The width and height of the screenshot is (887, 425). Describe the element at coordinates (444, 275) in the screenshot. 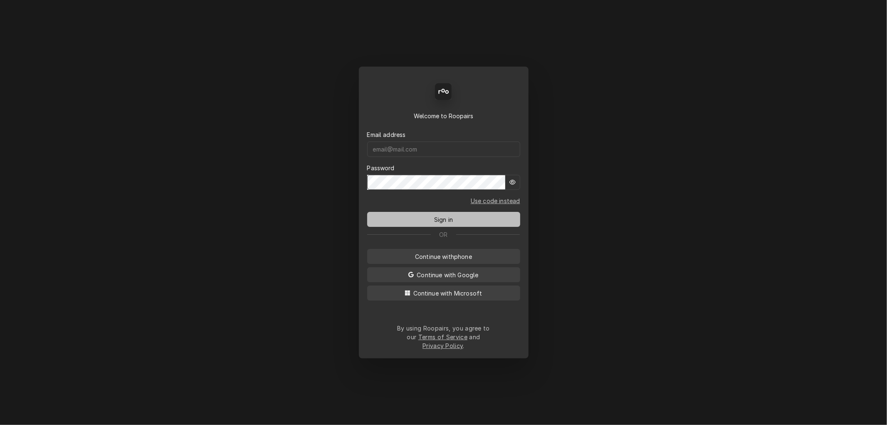

I see `button: Continue with Google` at that location.